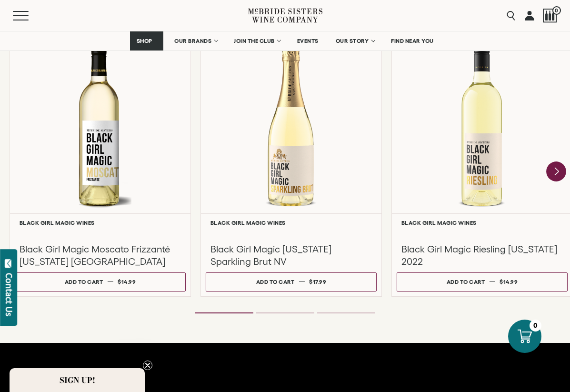  Describe the element at coordinates (536, 325) in the screenshot. I see `div: 0` at that location.